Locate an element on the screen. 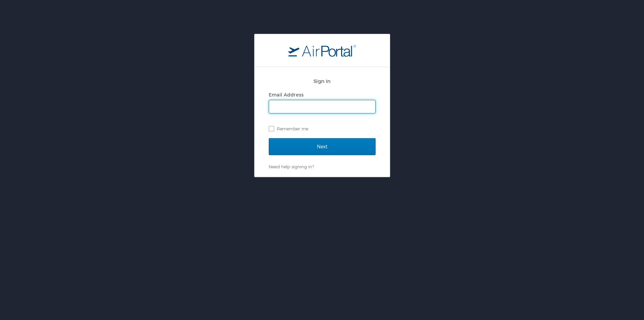  h2: Sign In is located at coordinates (322, 81).